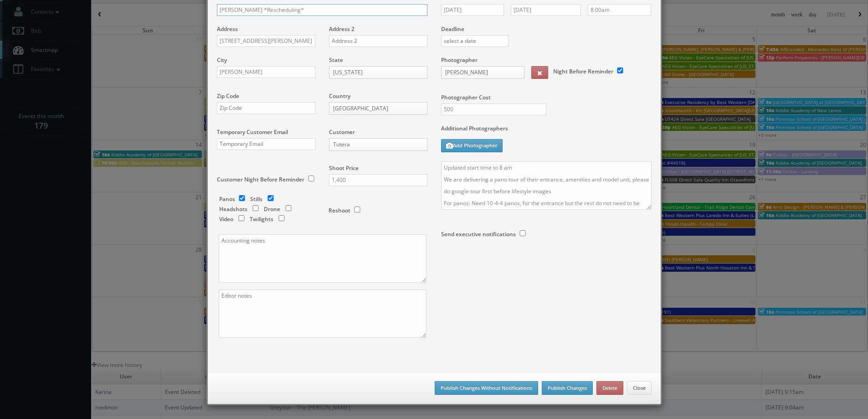 The image size is (868, 419). I want to click on input: Address, so click(266, 41).